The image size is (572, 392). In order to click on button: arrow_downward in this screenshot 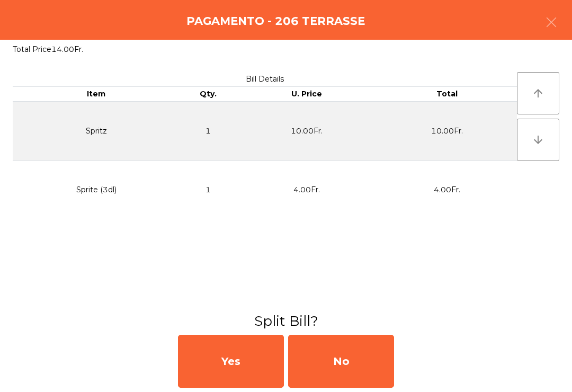, I will do `click(538, 140)`.